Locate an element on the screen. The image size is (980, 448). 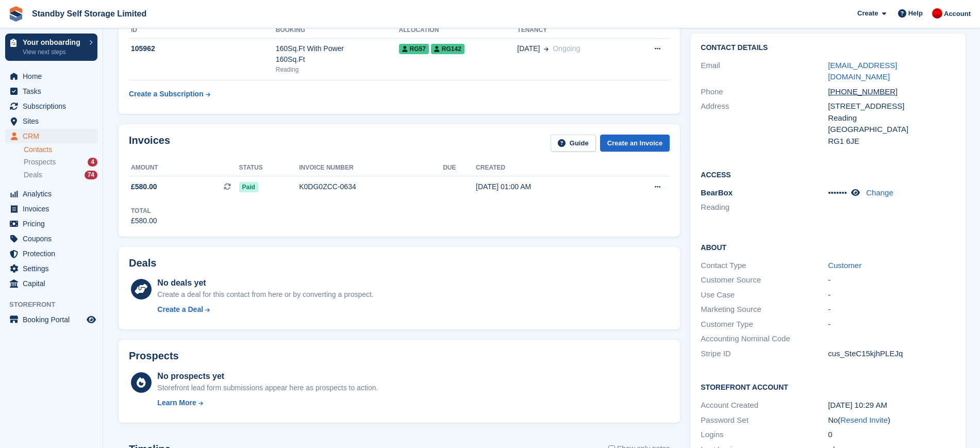
div: Stripe ID is located at coordinates (764, 354).